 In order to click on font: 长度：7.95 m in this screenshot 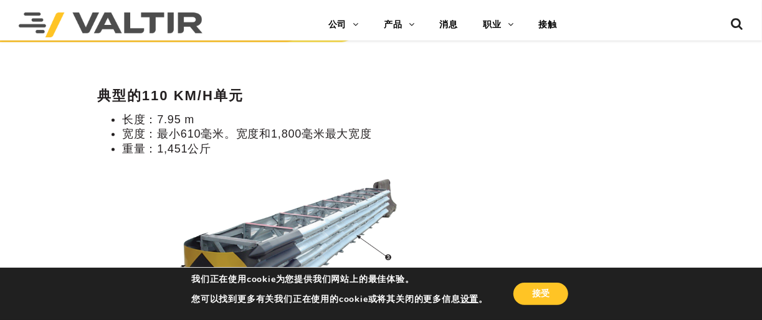, I will do `click(158, 120)`.